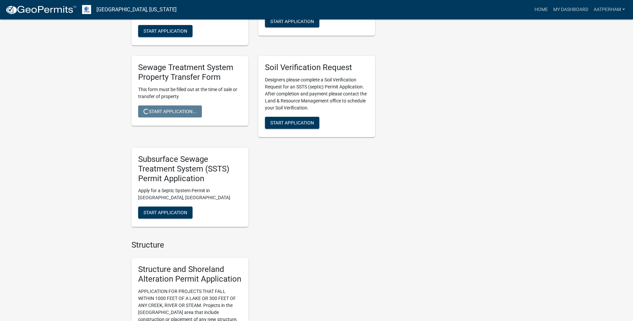 This screenshot has width=633, height=321. I want to click on a: AATPerham, so click(609, 10).